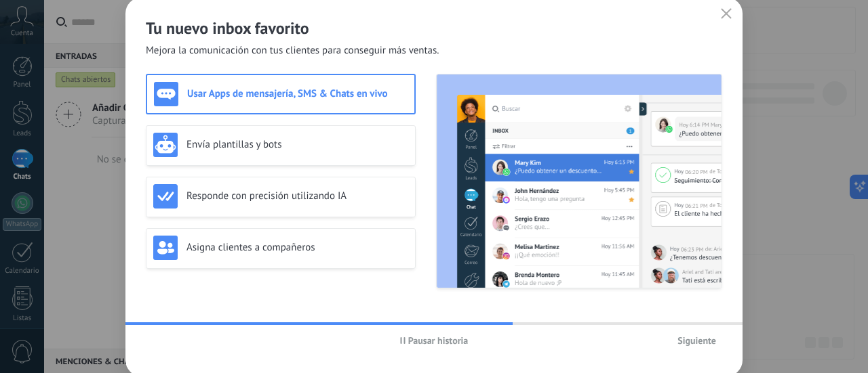 The image size is (868, 373). Describe the element at coordinates (297, 196) in the screenshot. I see `h3: Responde con precisión utilizando IA` at that location.